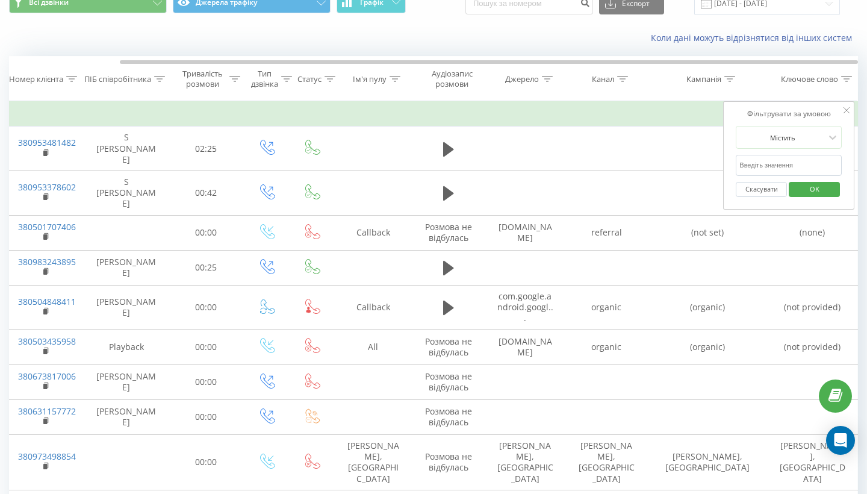 This screenshot has height=494, width=867. Describe the element at coordinates (606, 232) in the screenshot. I see `td: referral` at that location.